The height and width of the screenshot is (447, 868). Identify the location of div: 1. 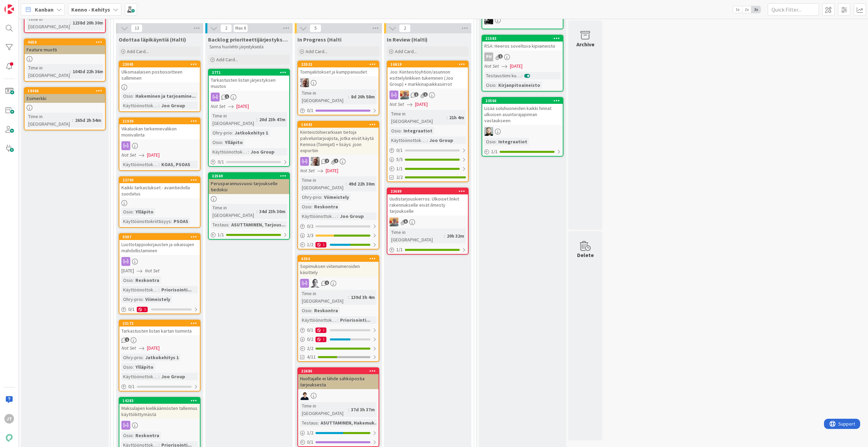
(321, 245).